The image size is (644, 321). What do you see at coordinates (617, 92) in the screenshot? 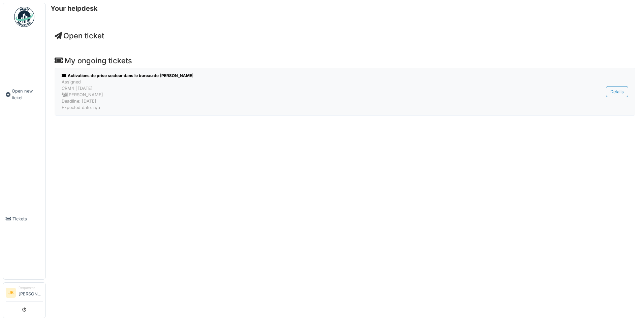
I see `div: Details` at bounding box center [617, 92].